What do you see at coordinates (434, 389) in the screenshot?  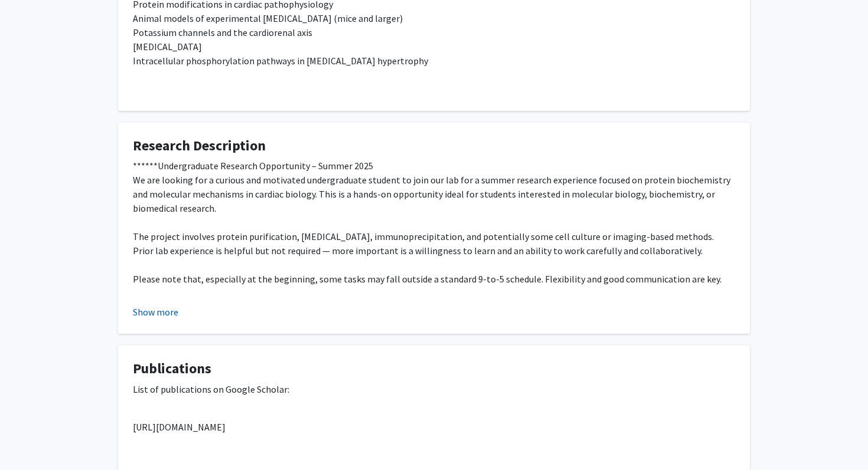 I see `p: List of publications on Google Scholar:` at bounding box center [434, 389].